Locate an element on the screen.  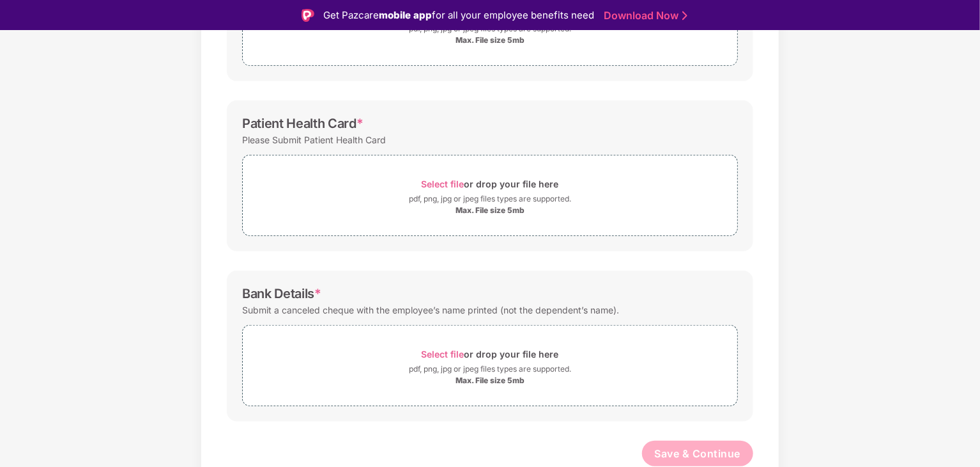
strong: mobile app is located at coordinates (405, 15).